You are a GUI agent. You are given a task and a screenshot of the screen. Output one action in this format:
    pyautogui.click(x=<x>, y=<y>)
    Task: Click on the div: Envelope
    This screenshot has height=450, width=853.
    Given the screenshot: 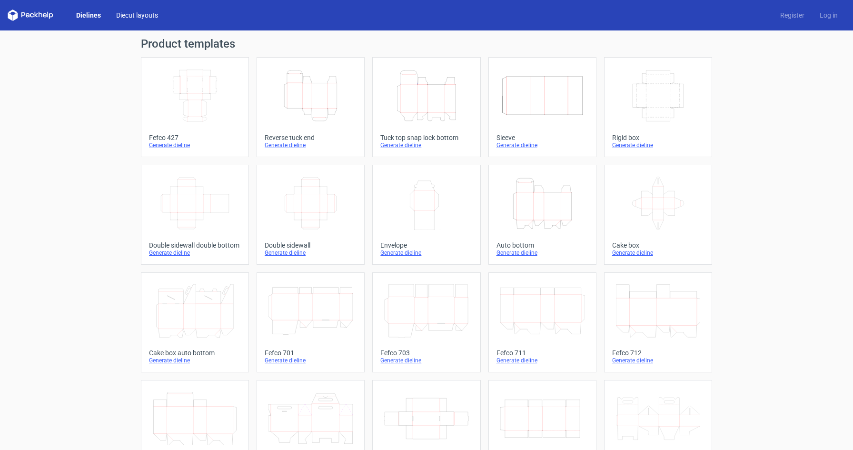 What is the action you would take?
    pyautogui.click(x=426, y=245)
    